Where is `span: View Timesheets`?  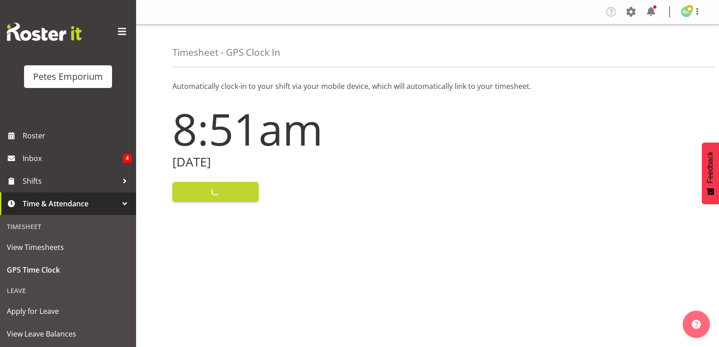 span: View Timesheets is located at coordinates (68, 247).